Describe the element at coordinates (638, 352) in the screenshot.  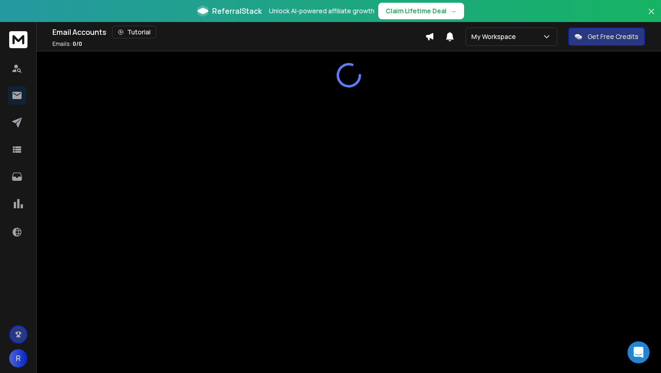
I see `div: Open Intercom Messenger` at that location.